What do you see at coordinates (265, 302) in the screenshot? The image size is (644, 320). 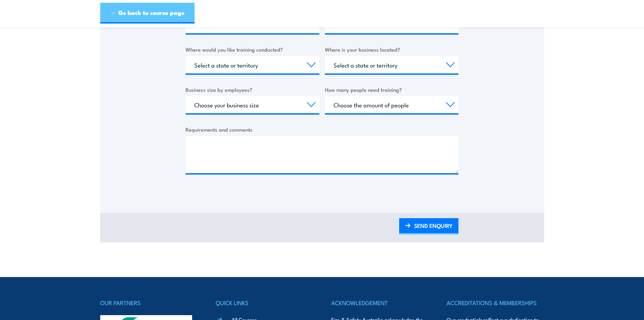 I see `h4: QUICK LINKS` at bounding box center [265, 302].